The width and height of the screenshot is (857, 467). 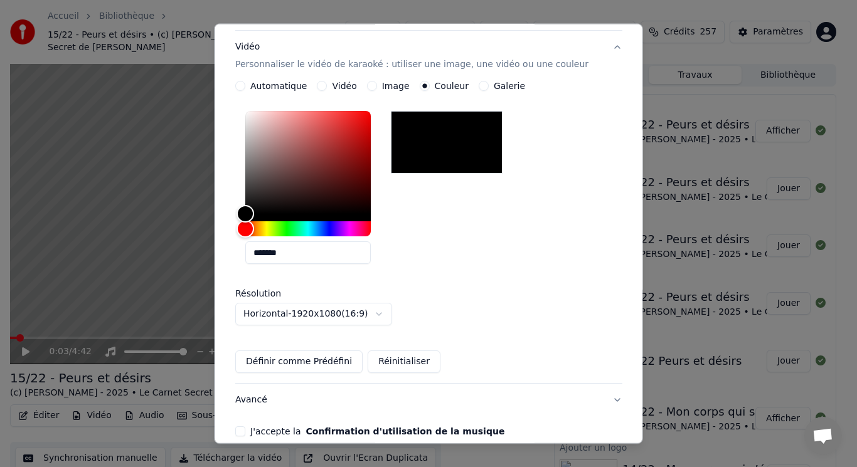 What do you see at coordinates (344, 86) in the screenshot?
I see `label: Vidéo` at bounding box center [344, 86].